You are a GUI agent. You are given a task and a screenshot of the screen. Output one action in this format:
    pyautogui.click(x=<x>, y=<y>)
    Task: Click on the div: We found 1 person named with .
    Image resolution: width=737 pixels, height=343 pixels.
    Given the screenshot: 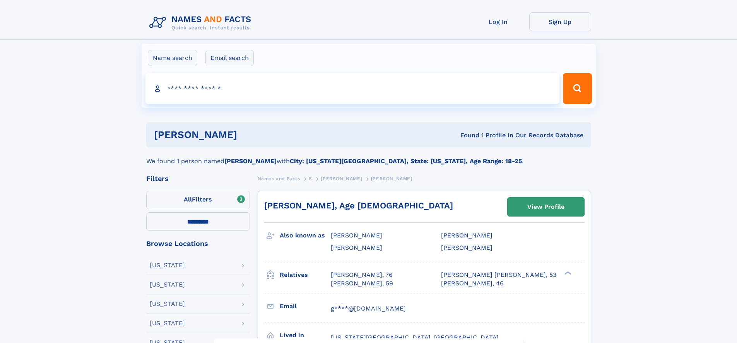 What is the action you would take?
    pyautogui.click(x=368, y=157)
    